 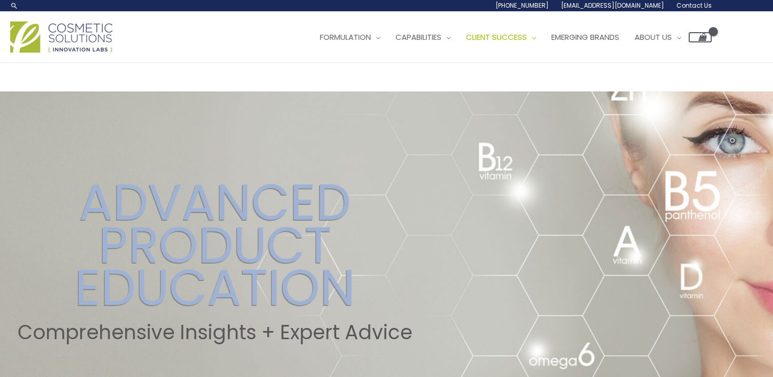 I want to click on a: Client Success, so click(x=501, y=37).